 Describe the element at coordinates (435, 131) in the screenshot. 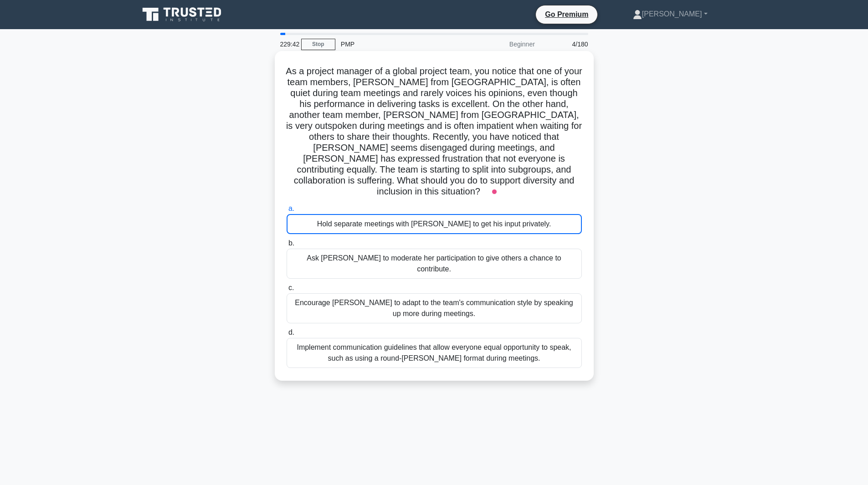

I see `h5: As a project manager of a global project team, you notice that one of your team members, [PERSON_...` at that location.